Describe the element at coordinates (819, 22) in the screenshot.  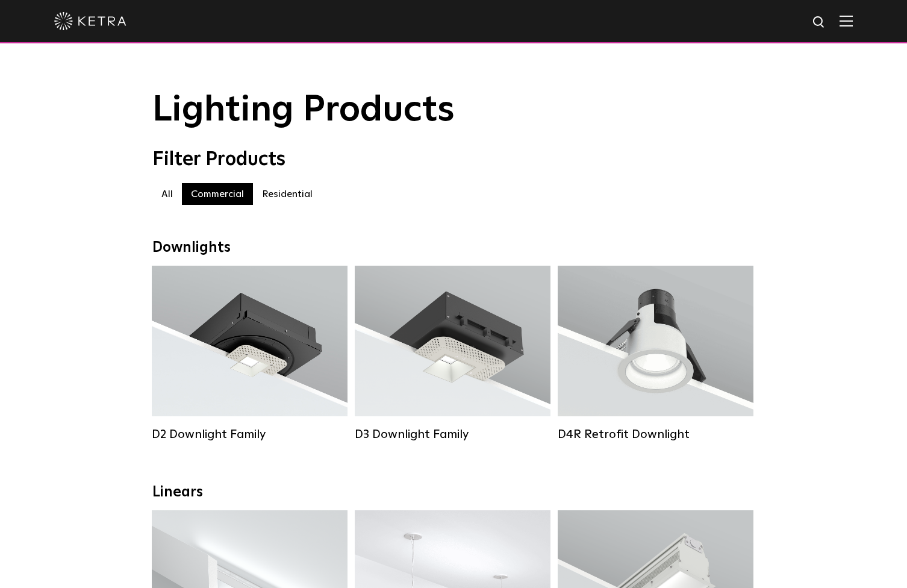
I see `img: search icon` at that location.